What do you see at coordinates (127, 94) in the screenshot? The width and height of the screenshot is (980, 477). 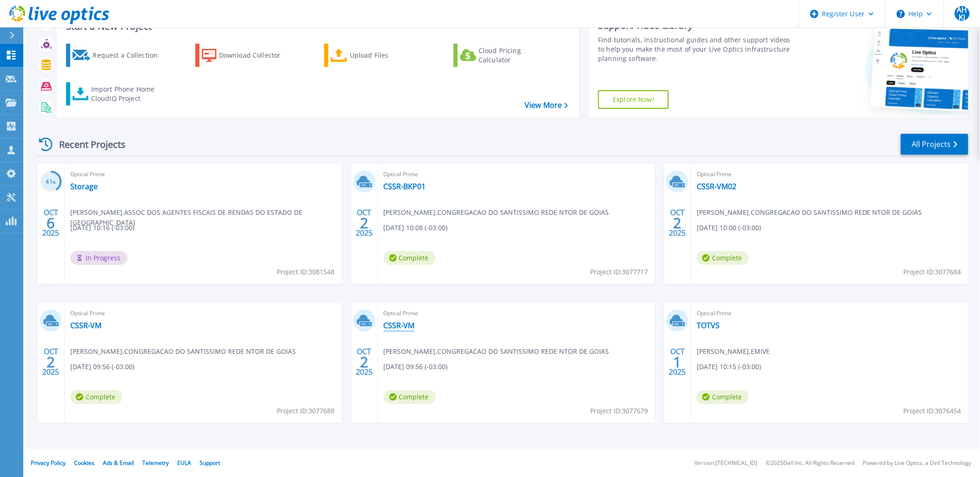 I see `div: Import Phone Home CloudIQ Project` at bounding box center [127, 94].